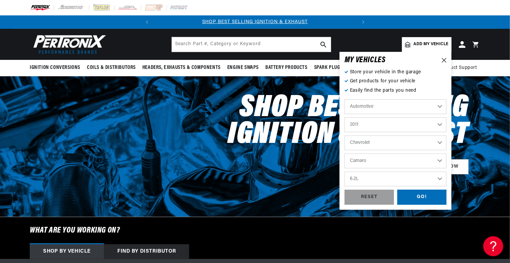  What do you see at coordinates (431, 44) in the screenshot?
I see `span: Add my vehicle` at bounding box center [431, 44].